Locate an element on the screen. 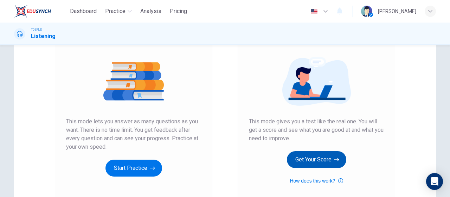  span: Practice is located at coordinates (115, 11).